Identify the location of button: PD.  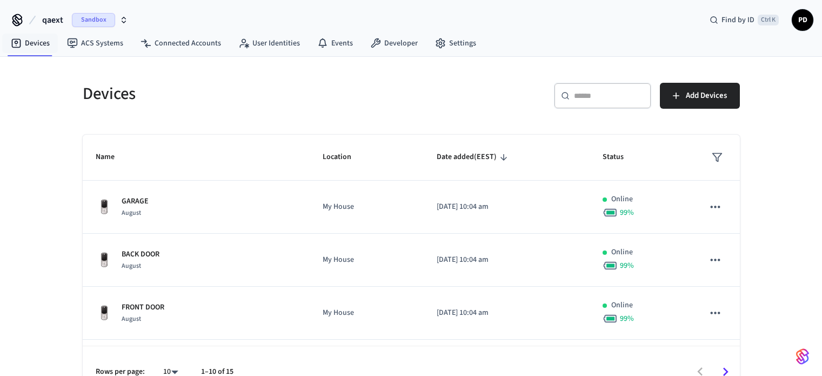
(803, 20).